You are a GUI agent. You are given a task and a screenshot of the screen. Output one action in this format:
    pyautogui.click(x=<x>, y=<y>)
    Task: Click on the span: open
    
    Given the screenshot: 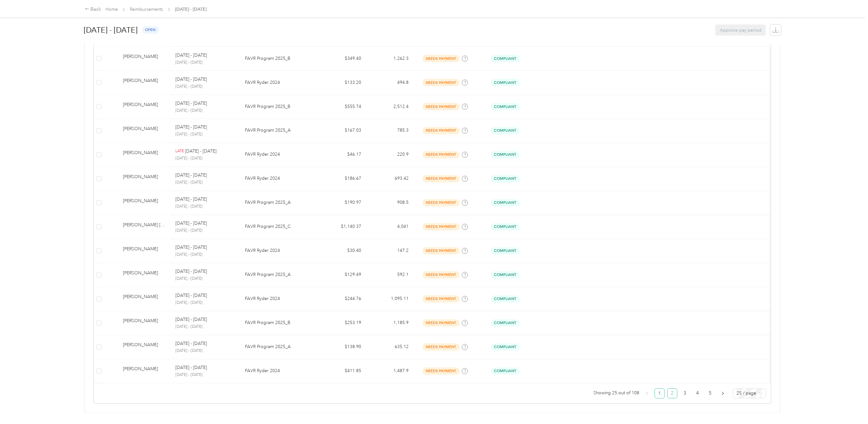 What is the action you would take?
    pyautogui.click(x=151, y=30)
    